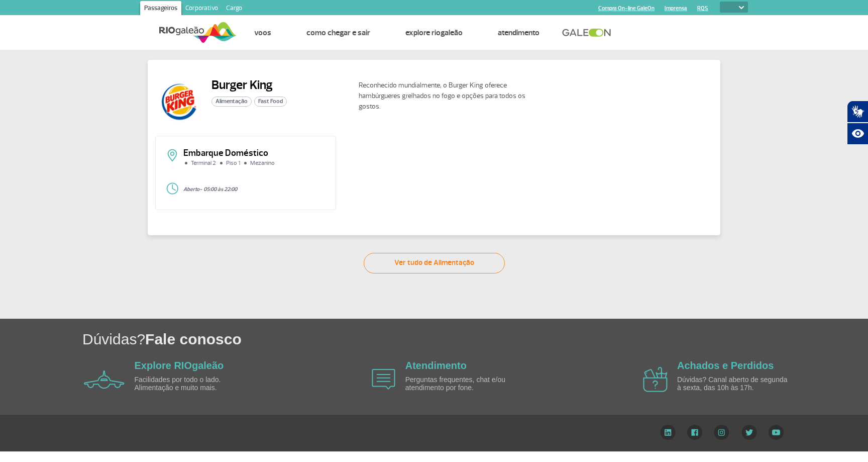 This screenshot has height=462, width=868. I want to click on a: Ver tudo de Alimentação, so click(434, 263).